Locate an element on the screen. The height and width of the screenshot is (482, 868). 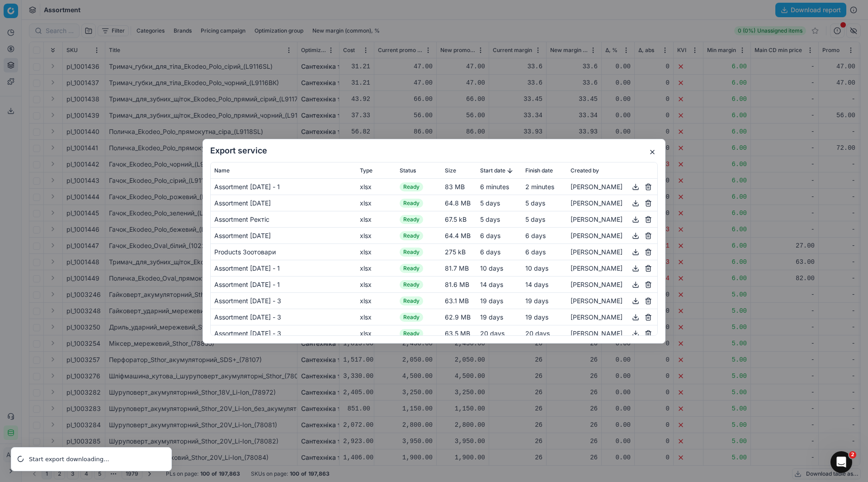
span: Type is located at coordinates (366, 170).